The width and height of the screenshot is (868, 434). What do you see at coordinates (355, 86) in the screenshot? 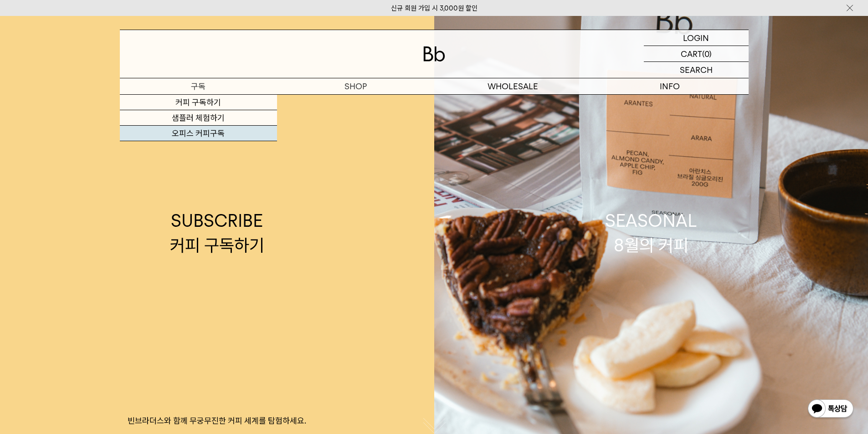
I see `a: SHOP` at bounding box center [355, 86].